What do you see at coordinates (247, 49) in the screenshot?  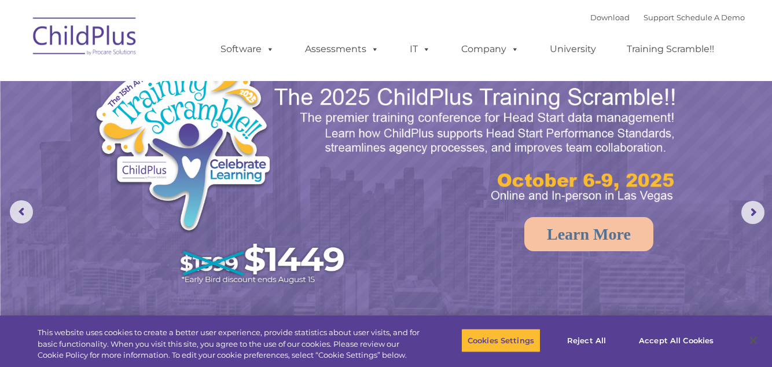 I see `a: Software` at bounding box center [247, 49].